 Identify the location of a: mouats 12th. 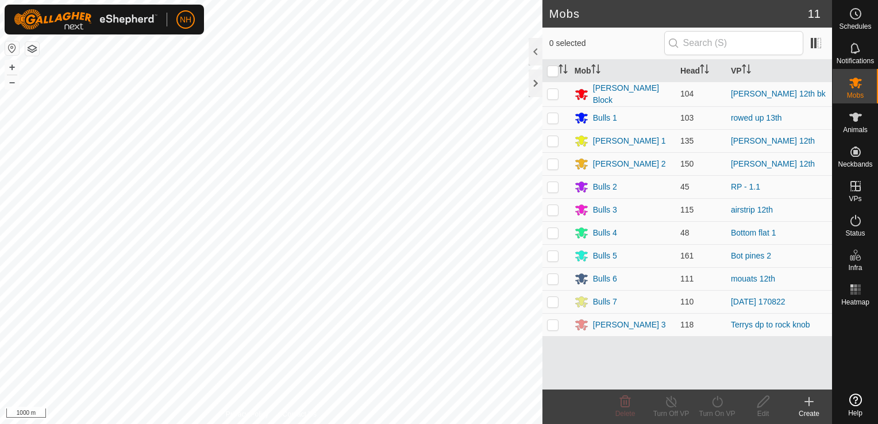
(753, 279).